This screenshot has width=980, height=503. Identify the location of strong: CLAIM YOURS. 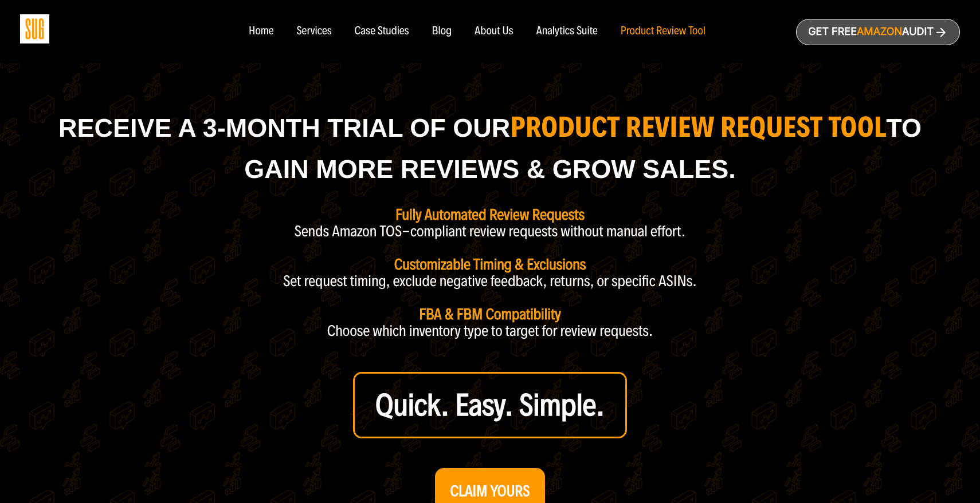
(490, 491).